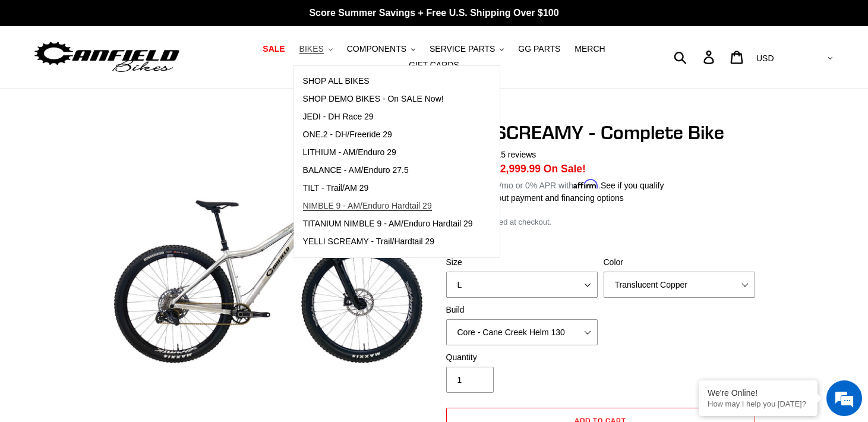 The width and height of the screenshot is (868, 422). Describe the element at coordinates (522, 357) in the screenshot. I see `label: Quantity` at that location.